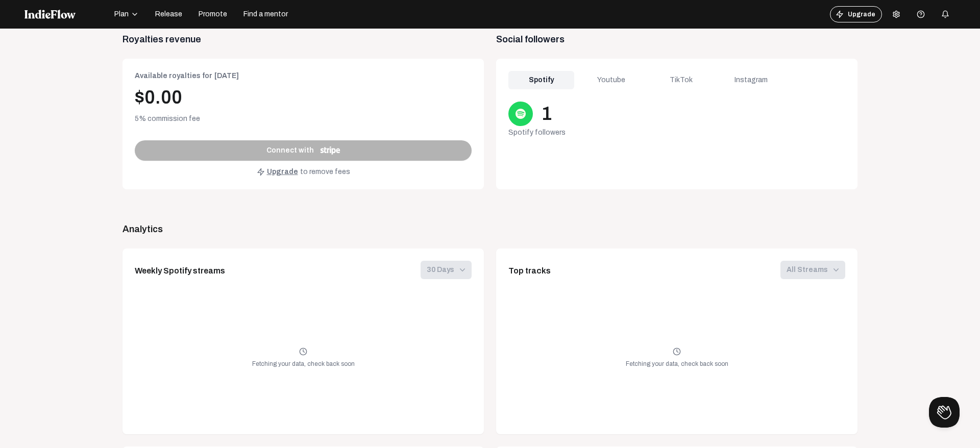 Image resolution: width=980 pixels, height=448 pixels. What do you see at coordinates (168, 14) in the screenshot?
I see `span: Release` at bounding box center [168, 14].